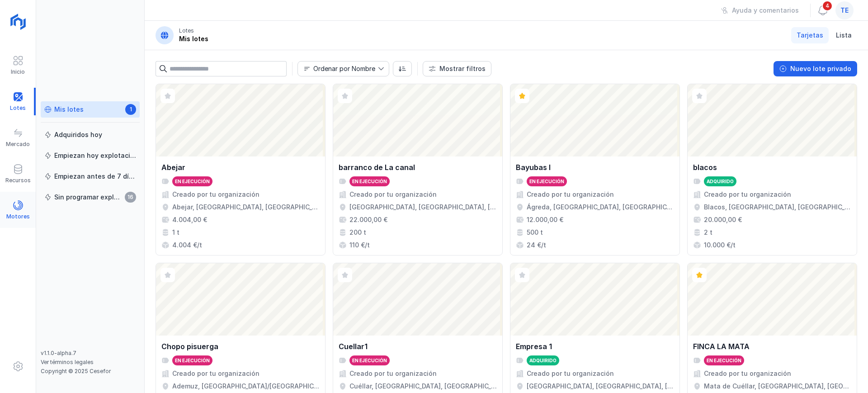  I want to click on div: Nuevo lote privado, so click(820, 69).